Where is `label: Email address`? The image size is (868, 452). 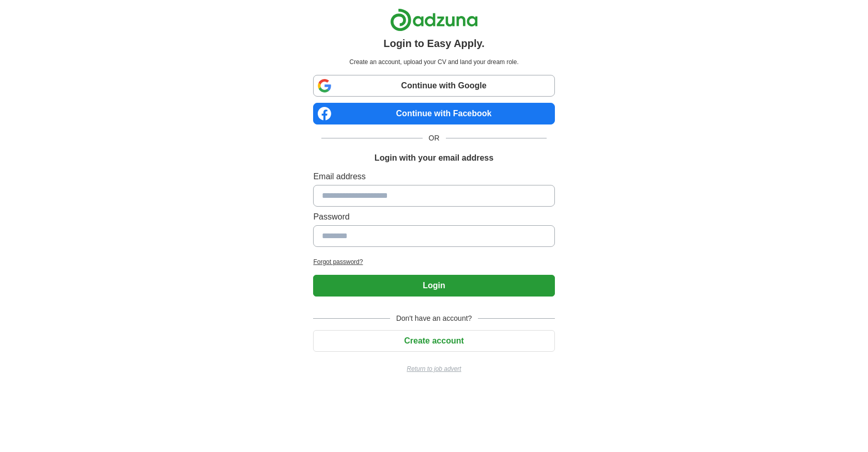 label: Email address is located at coordinates (434, 176).